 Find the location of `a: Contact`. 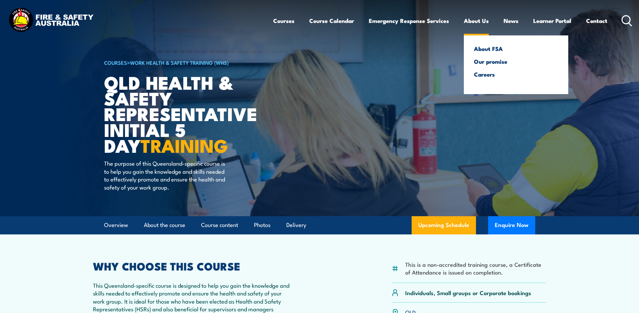

a: Contact is located at coordinates (596, 21).